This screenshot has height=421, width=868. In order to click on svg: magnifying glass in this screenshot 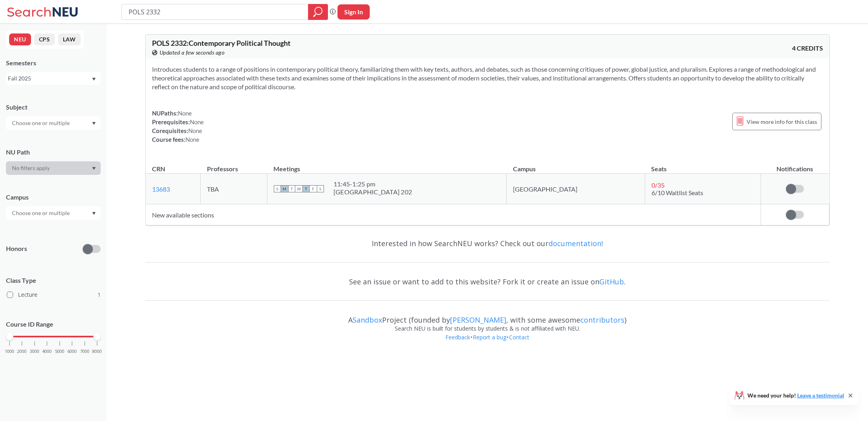, I will do `click(318, 12)`.